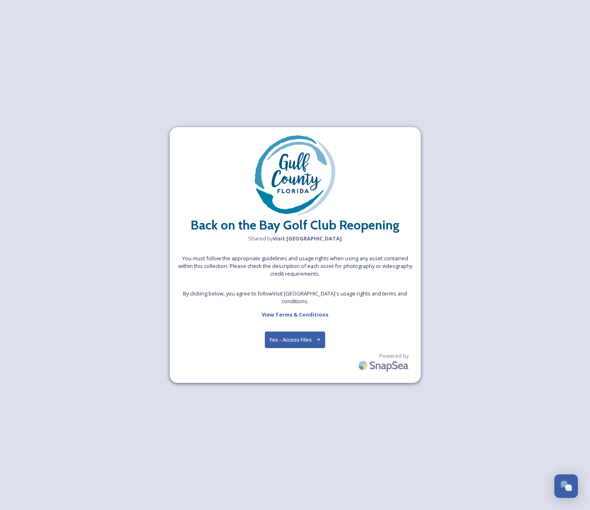  I want to click on img: download%20%282%29.png, so click(295, 175).